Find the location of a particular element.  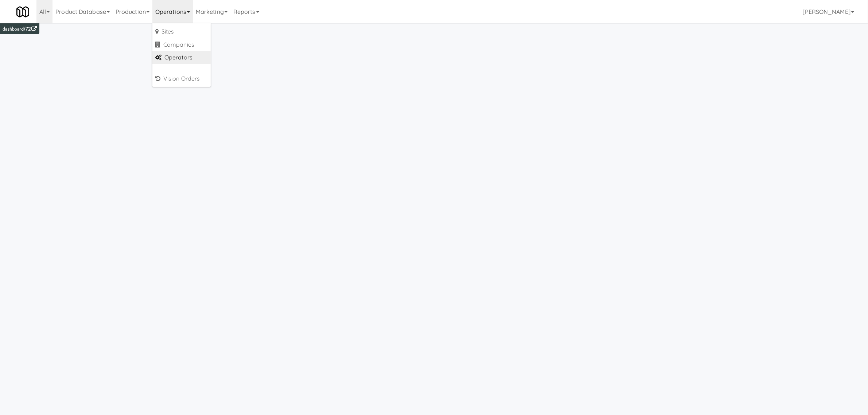

a: Vision Orders is located at coordinates (181, 79).